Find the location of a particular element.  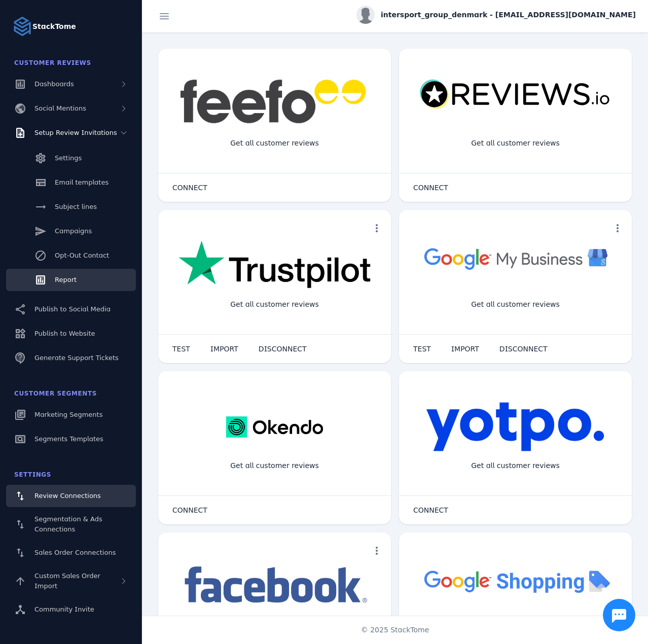

span: Subject lines is located at coordinates (75, 207).